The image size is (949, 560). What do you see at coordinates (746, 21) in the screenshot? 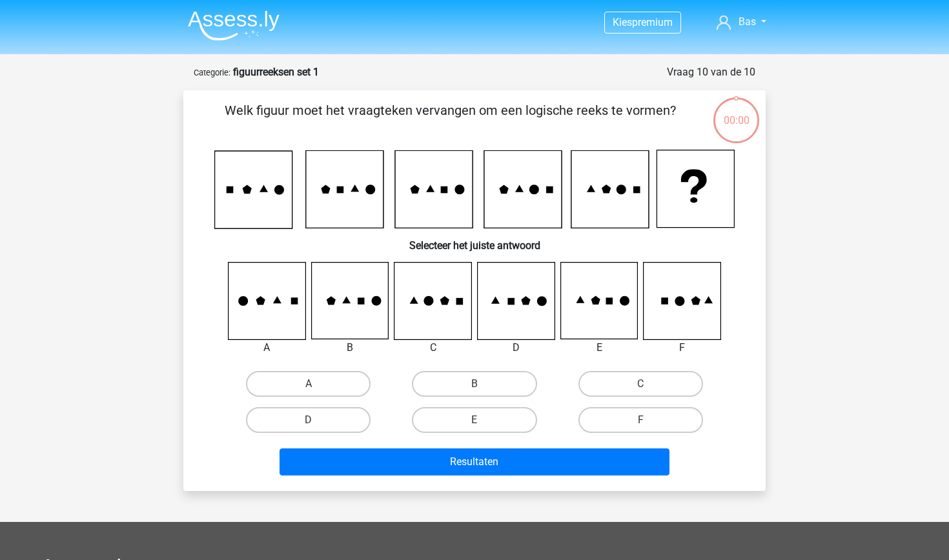
I see `span: Bas` at bounding box center [746, 21].